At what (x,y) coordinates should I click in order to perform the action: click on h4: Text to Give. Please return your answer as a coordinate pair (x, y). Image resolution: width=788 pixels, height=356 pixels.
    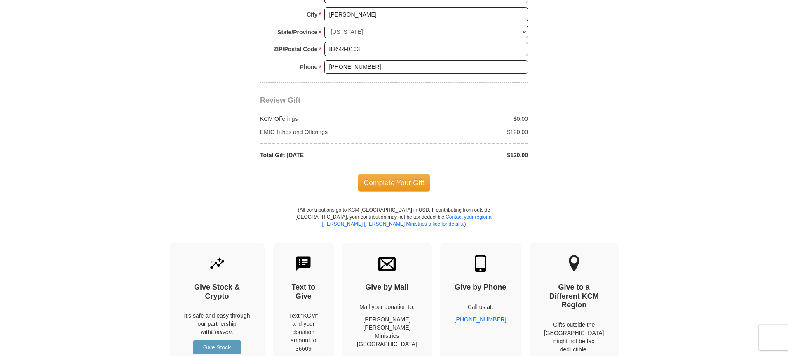
    Looking at the image, I should click on (304, 291).